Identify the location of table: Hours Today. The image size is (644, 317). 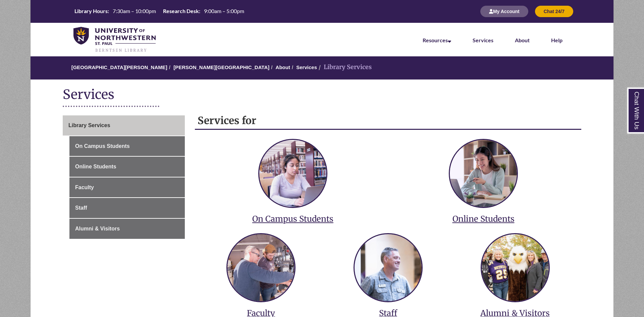
(159, 11).